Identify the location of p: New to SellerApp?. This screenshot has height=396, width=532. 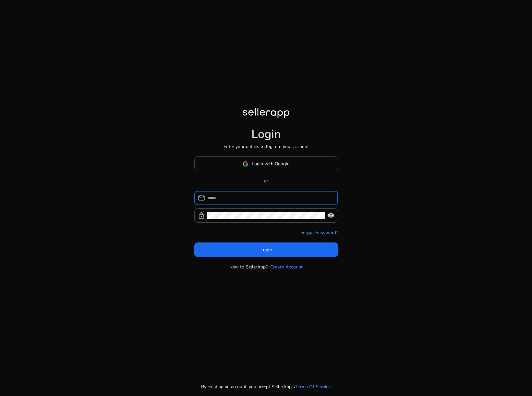
(249, 267).